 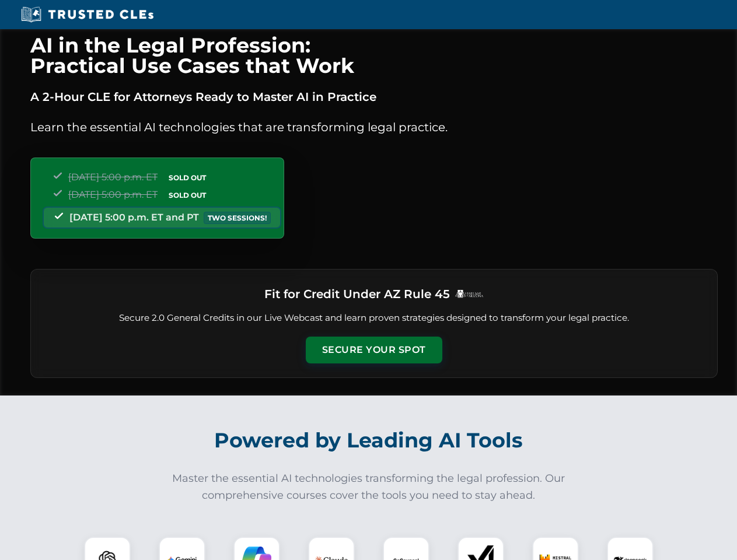 What do you see at coordinates (374, 350) in the screenshot?
I see `button: Secure Your Spot` at bounding box center [374, 350].